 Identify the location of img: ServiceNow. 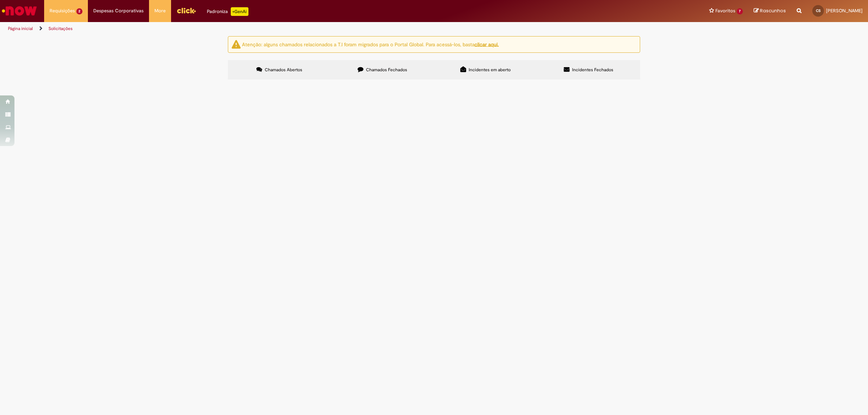
(19, 11).